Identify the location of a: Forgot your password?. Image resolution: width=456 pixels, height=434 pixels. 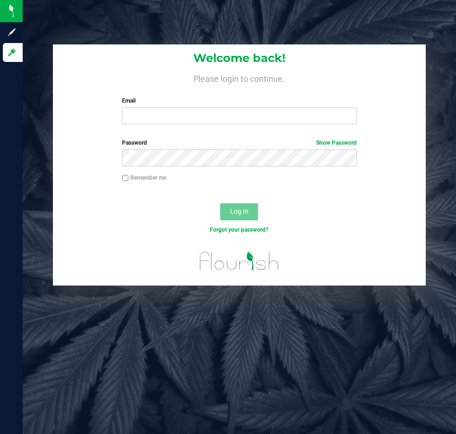
(239, 230).